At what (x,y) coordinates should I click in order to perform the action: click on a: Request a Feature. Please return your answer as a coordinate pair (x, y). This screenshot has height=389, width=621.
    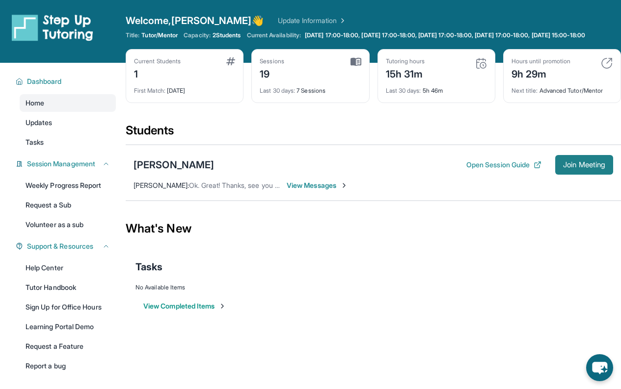
    Looking at the image, I should click on (68, 346).